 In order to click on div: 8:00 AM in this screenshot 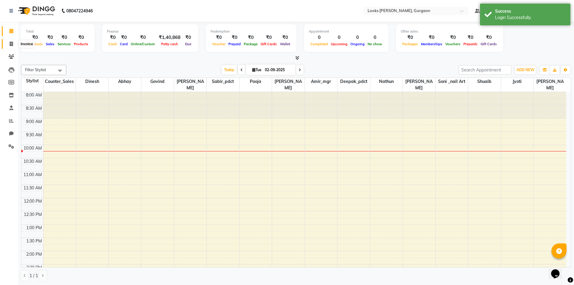, I will do `click(34, 95)`.